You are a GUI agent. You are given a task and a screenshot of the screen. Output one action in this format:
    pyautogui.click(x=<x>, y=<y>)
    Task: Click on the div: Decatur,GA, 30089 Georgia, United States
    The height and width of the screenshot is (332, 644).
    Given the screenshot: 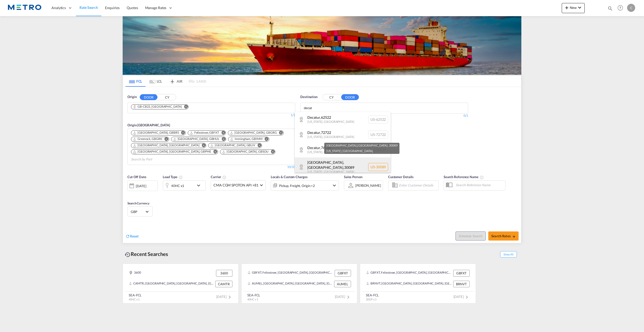 What is the action you would take?
    pyautogui.click(x=343, y=167)
    